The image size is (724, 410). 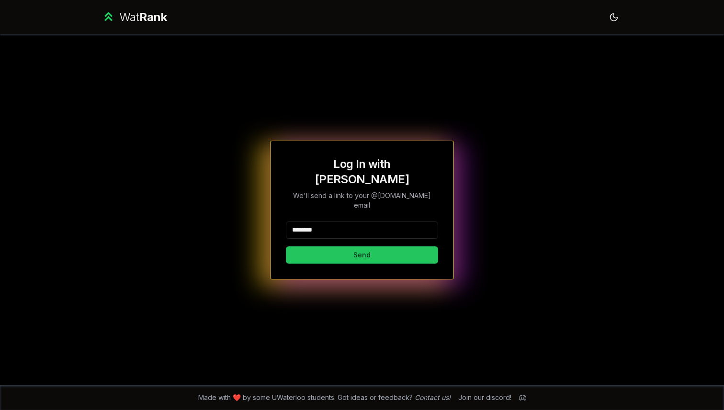 What do you see at coordinates (153, 17) in the screenshot?
I see `span: Rank` at bounding box center [153, 17].